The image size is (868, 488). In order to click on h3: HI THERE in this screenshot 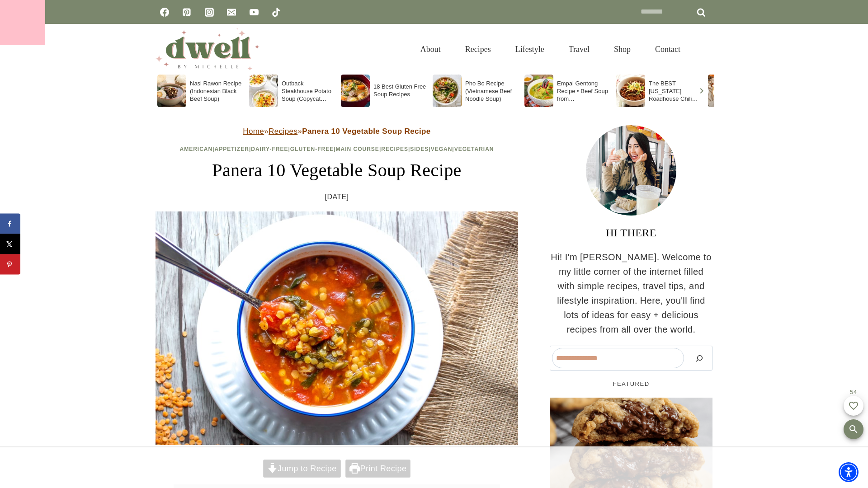, I will do `click(631, 233)`.